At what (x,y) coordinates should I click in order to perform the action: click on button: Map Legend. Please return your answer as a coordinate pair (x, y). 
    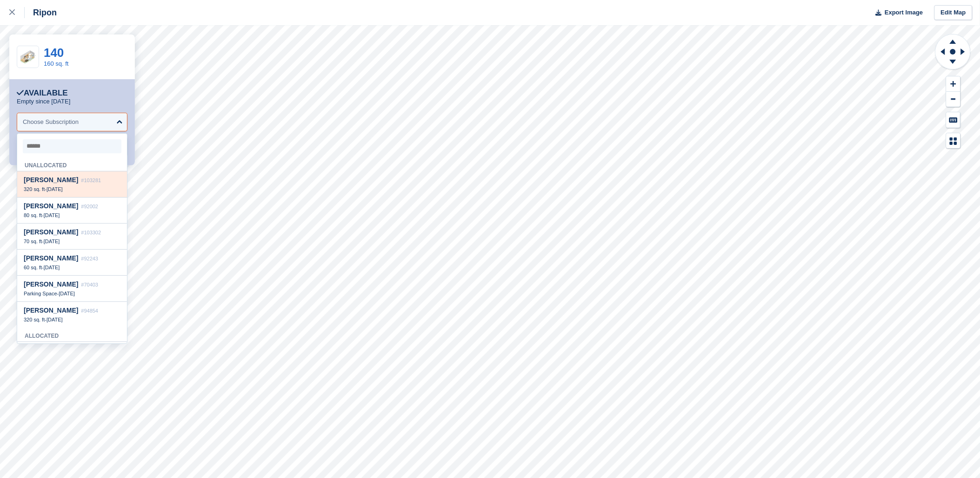
    Looking at the image, I should click on (954, 141).